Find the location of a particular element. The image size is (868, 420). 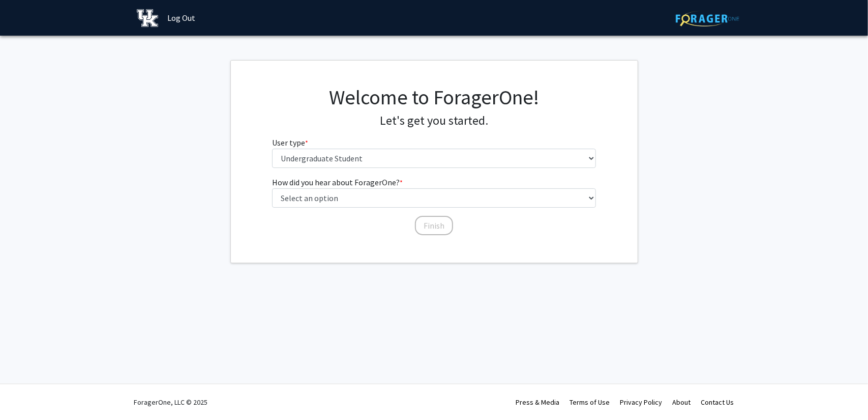

img: University of Kentucky Logo is located at coordinates (147, 18).